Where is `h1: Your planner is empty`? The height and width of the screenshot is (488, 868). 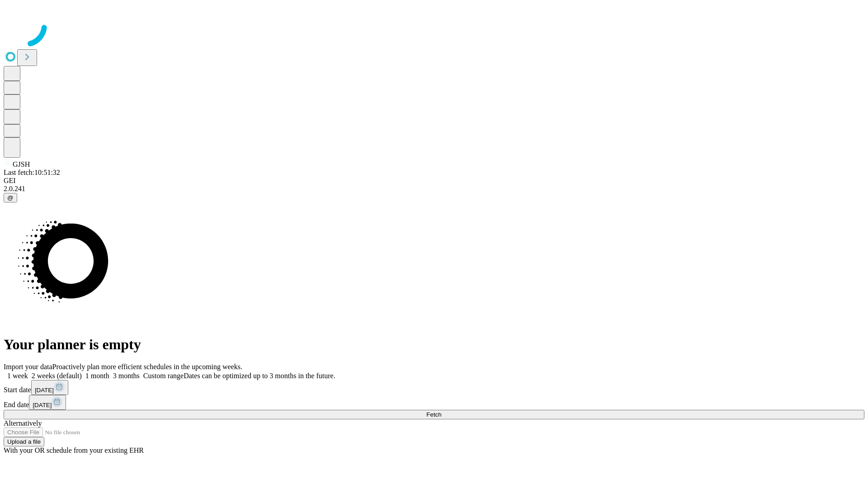 h1: Your planner is empty is located at coordinates (434, 344).